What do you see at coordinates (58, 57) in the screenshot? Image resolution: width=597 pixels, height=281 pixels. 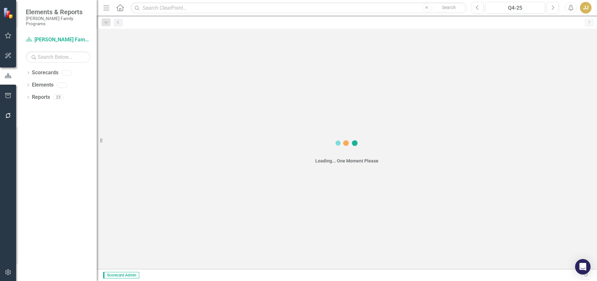 I see `input: Search Below...` at bounding box center [58, 57].